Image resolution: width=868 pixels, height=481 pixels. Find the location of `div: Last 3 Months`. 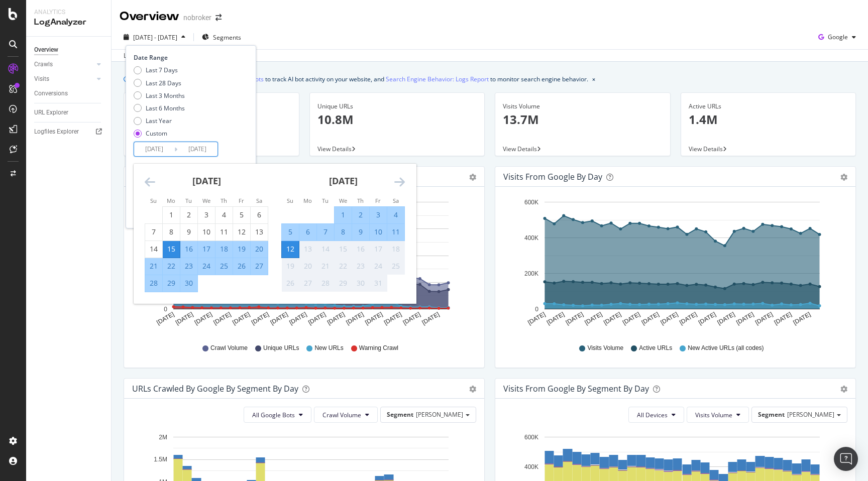

div: Last 3 Months is located at coordinates (159, 95).